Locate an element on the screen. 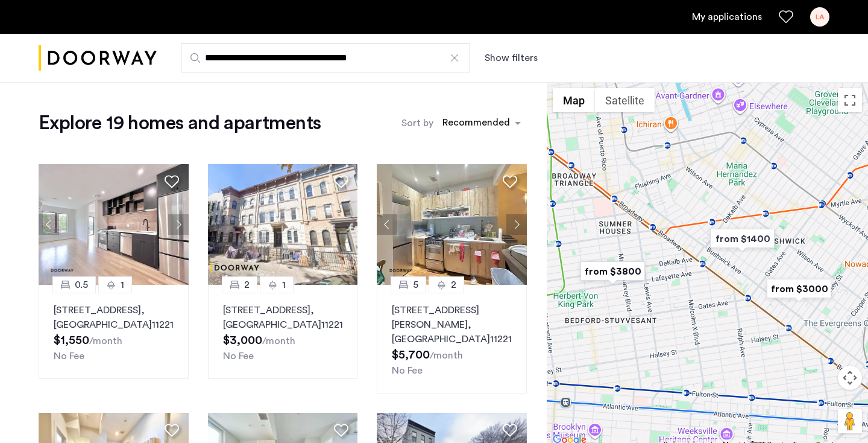 The height and width of the screenshot is (443, 868). button: Show or hide filters is located at coordinates (511, 58).